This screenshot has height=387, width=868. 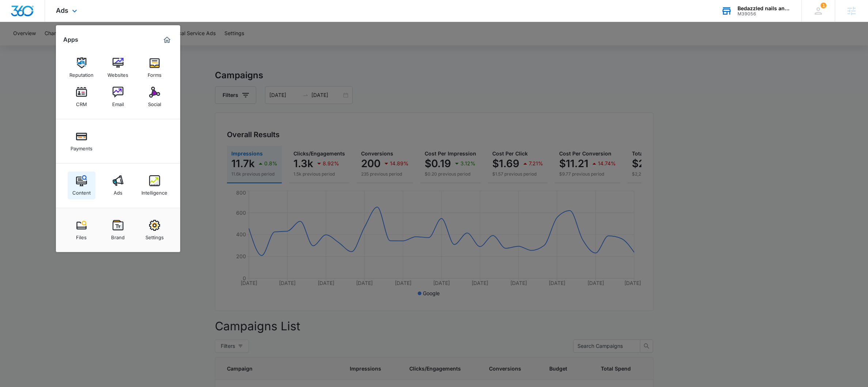 What do you see at coordinates (117, 236) in the screenshot?
I see `div: Brand` at bounding box center [117, 236].